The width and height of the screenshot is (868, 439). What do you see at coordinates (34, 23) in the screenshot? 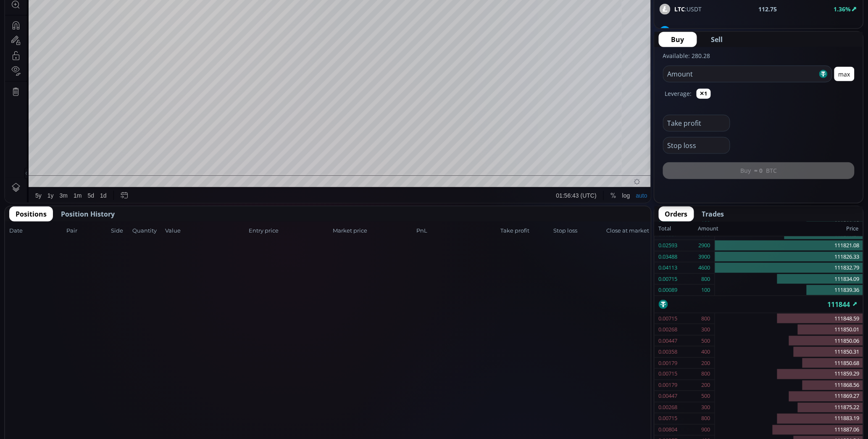
I see `div: BTC` at bounding box center [34, 23].